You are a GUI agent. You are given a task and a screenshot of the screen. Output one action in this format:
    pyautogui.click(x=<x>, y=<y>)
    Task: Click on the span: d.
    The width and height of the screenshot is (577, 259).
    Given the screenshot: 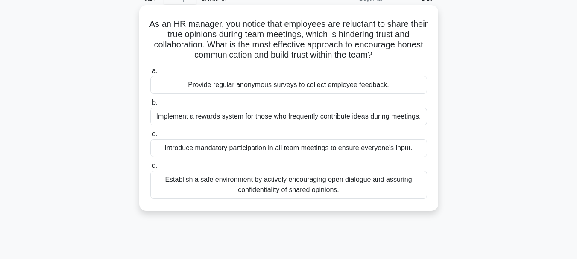 What is the action you would take?
    pyautogui.click(x=155, y=165)
    